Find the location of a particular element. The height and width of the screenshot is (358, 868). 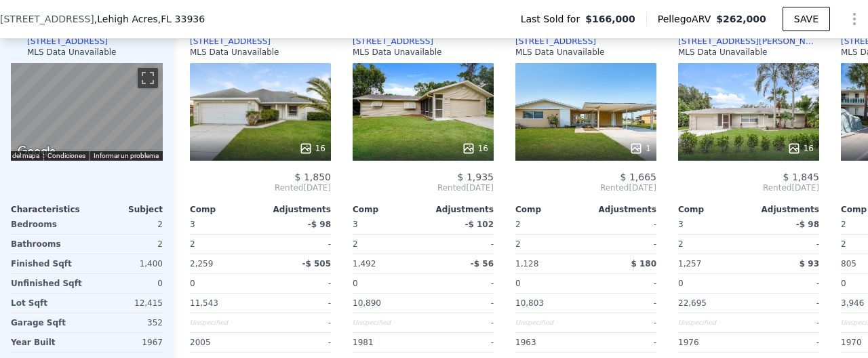

span: 2,259 is located at coordinates (201, 264).